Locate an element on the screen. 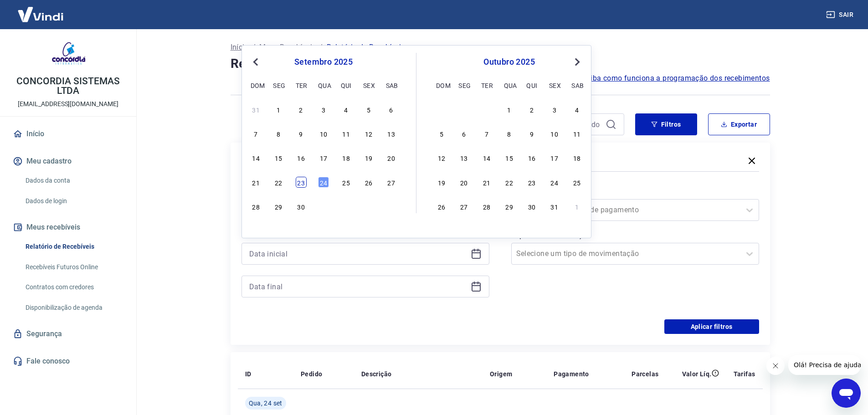 This screenshot has height=415, width=868. div: Choose sábado, 11 de outubro de 2025 is located at coordinates (577, 134).